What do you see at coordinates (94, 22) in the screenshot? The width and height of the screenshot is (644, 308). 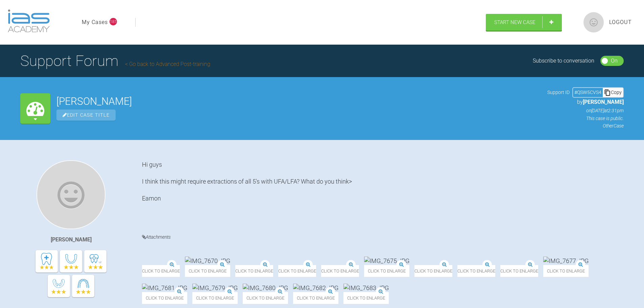 I see `a: My Cases` at bounding box center [94, 22].